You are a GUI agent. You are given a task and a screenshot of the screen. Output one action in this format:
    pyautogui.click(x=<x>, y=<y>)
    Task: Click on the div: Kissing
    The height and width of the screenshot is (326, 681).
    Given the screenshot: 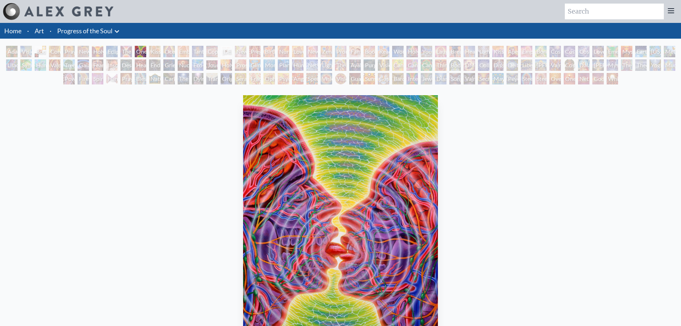 What is the action you would take?
    pyautogui.click(x=155, y=52)
    